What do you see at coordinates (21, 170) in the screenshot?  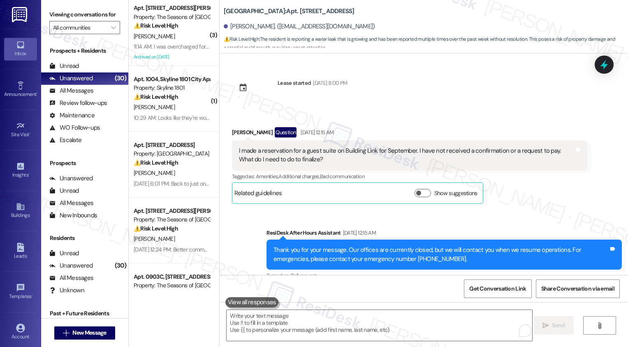 I see `a: Insights •` at bounding box center [21, 170].